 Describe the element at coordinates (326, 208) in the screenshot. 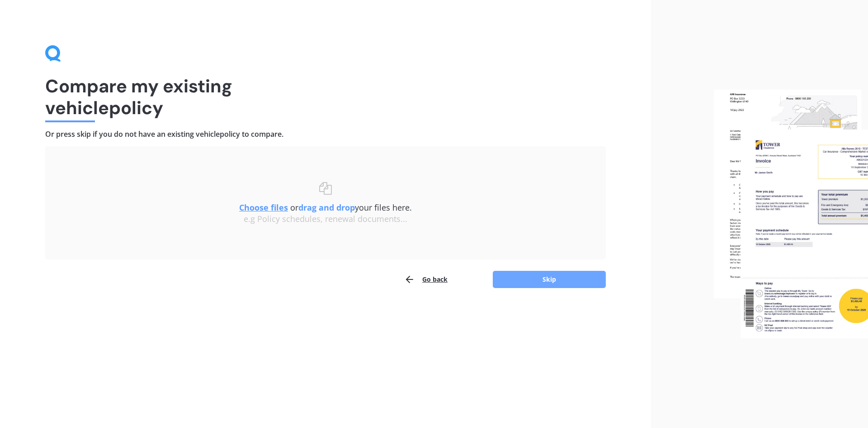

I see `span: or your files here.` at that location.